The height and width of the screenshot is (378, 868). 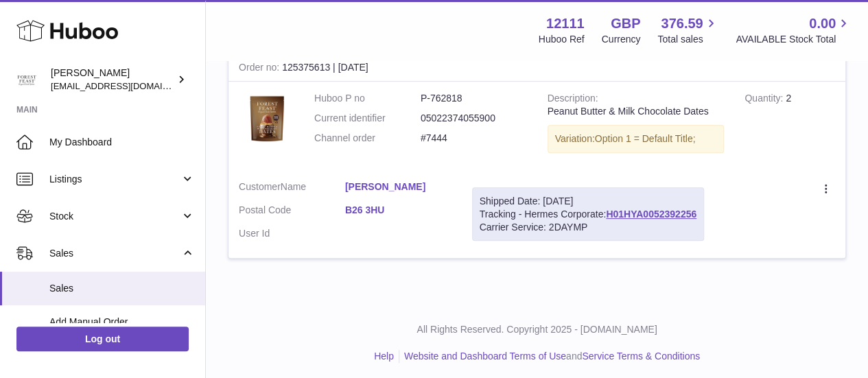 What do you see at coordinates (625, 23) in the screenshot?
I see `strong: GBP` at bounding box center [625, 23].